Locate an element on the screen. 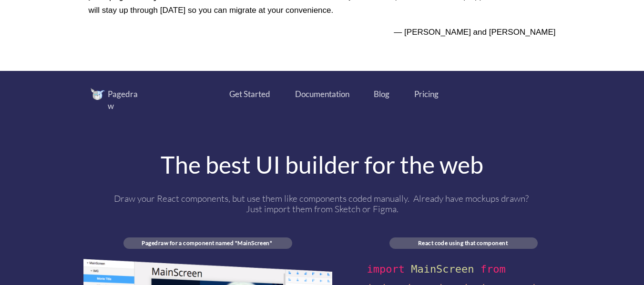 The width and height of the screenshot is (644, 285). a: Pricing is located at coordinates (426, 94).